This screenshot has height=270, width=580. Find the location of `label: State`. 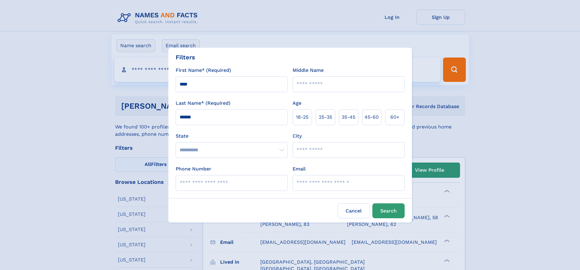

label: State is located at coordinates (232, 136).